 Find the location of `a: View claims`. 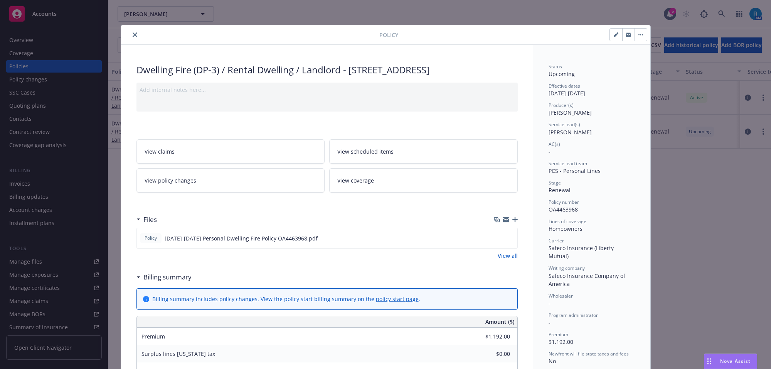

a: View claims is located at coordinates (231, 151).